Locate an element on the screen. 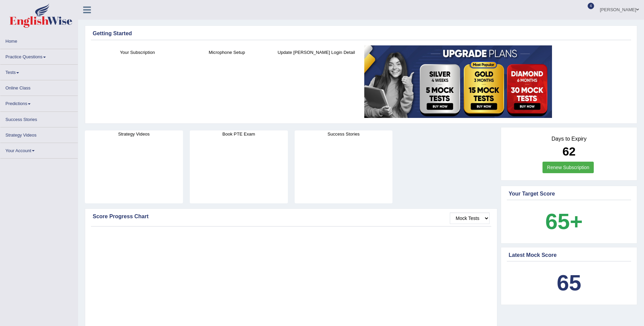 This screenshot has width=644, height=326. div: Getting Started is located at coordinates (361, 34).